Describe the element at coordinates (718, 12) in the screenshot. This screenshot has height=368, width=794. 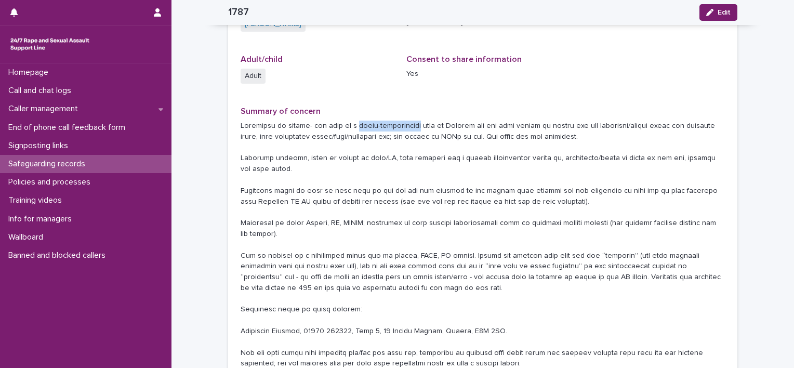
I see `button: Edit` at that location.